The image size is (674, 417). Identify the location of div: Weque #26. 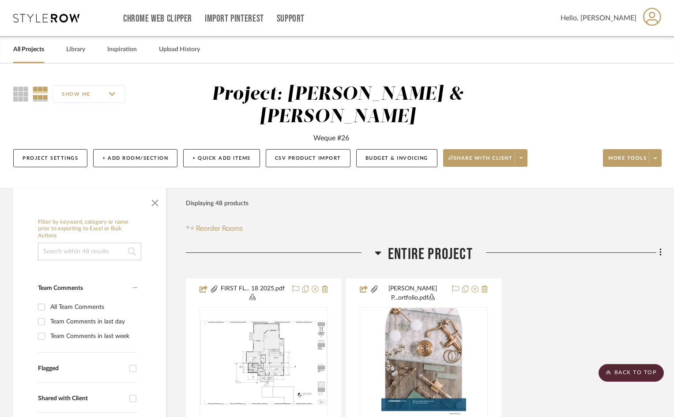
(331, 138).